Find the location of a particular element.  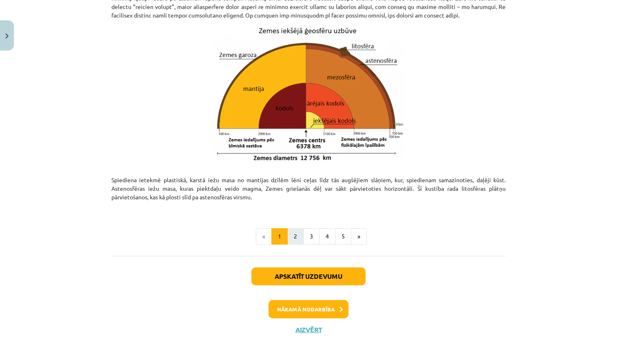

button: Aizvērt is located at coordinates (308, 330).